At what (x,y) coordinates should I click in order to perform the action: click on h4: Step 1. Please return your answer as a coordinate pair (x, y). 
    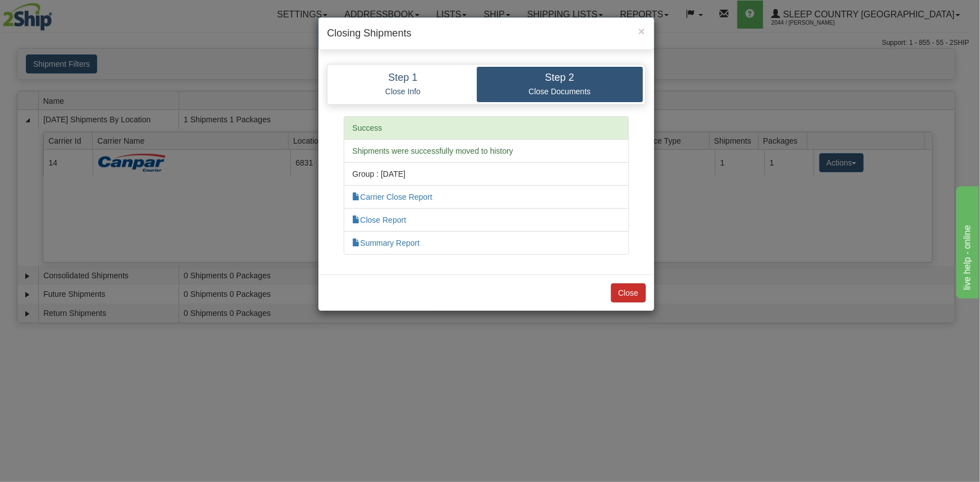
    Looking at the image, I should click on (403, 78).